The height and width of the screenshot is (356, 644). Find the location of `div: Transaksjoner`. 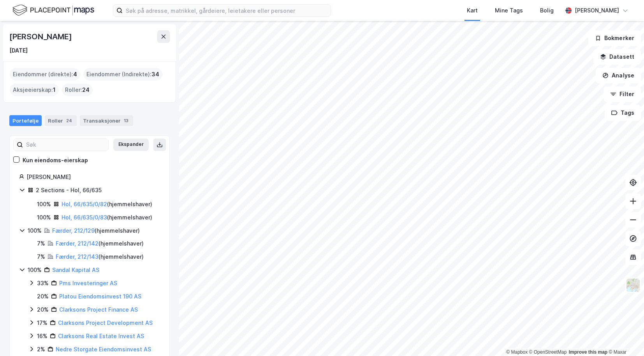

div: Transaksjoner is located at coordinates (106, 121).